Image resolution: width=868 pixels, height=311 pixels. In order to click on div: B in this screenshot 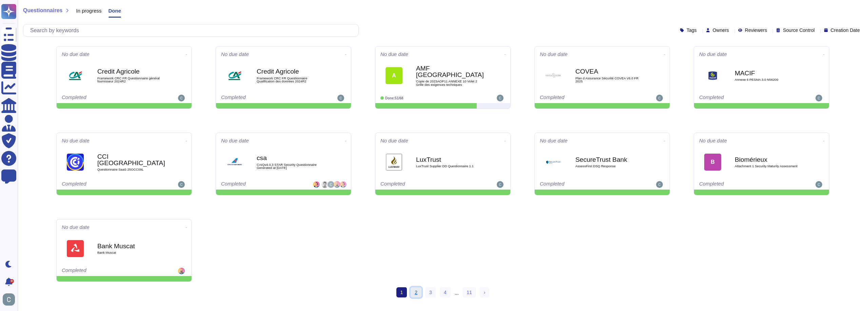, I will do `click(713, 162)`.